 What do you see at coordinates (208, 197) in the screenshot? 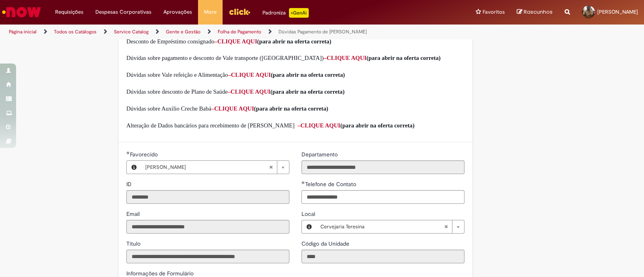
I see `input: ID` at bounding box center [208, 197].